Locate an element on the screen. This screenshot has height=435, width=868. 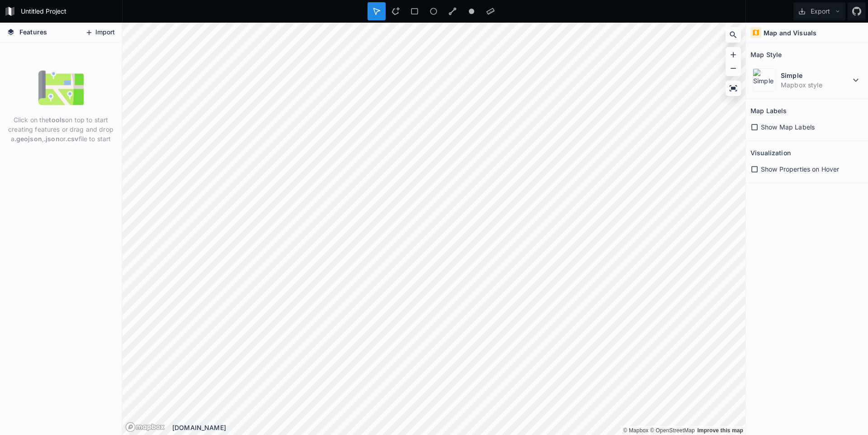
dt: Simple is located at coordinates (815, 75).